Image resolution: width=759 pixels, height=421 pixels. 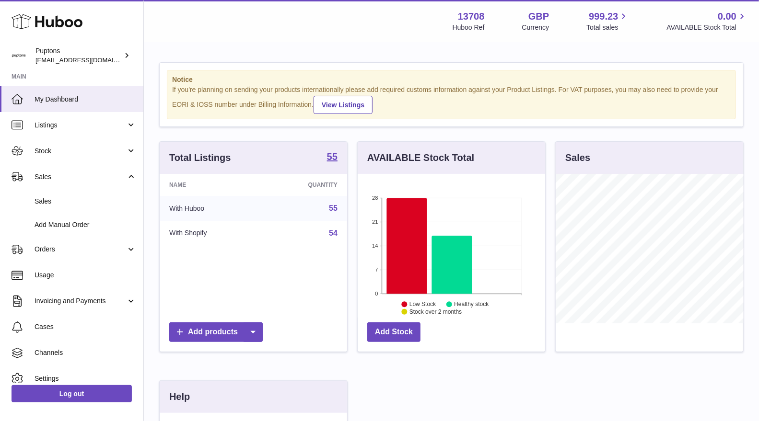 I want to click on span: 999.23, so click(x=603, y=16).